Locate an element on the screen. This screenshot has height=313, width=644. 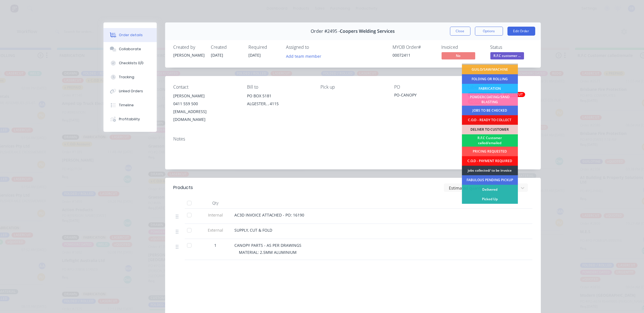
button: Options is located at coordinates (489, 31).